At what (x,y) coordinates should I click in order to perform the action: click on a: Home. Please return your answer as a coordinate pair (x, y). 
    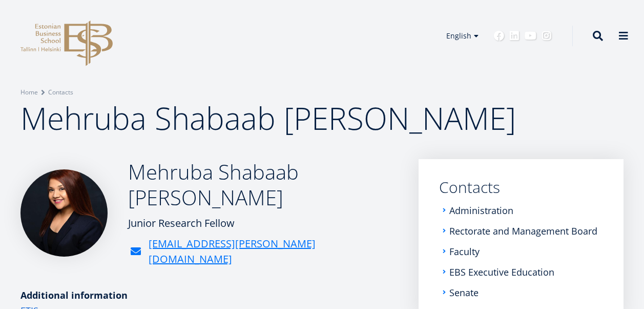
    Looking at the image, I should click on (29, 93).